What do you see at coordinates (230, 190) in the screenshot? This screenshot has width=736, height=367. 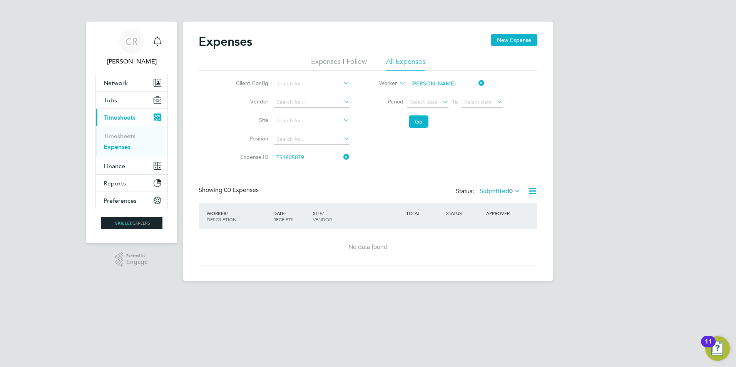 I see `div: Showing` at bounding box center [230, 190].